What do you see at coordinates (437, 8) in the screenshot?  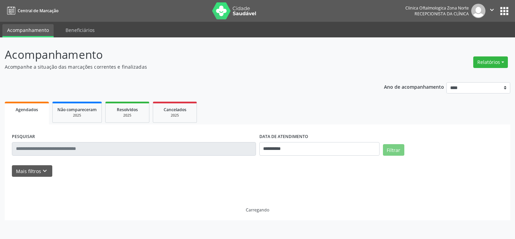 I see `div: Clinica Oftalmologica Zona Norte` at bounding box center [437, 8].